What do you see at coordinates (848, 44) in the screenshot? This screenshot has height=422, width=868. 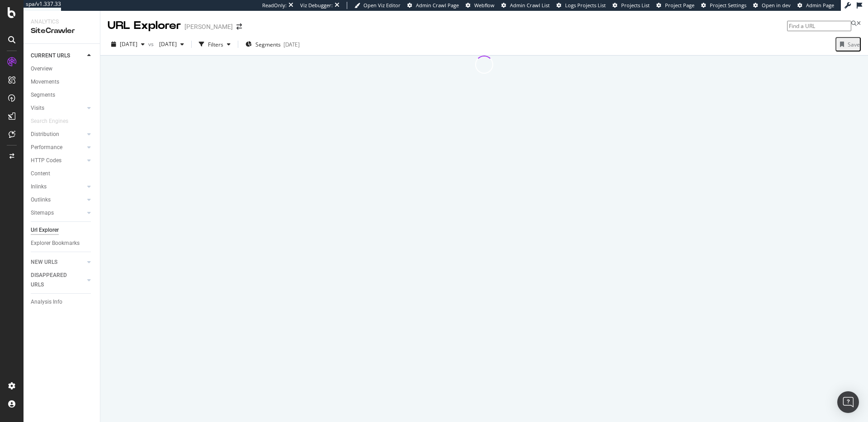 I see `button: Save` at bounding box center [848, 44].